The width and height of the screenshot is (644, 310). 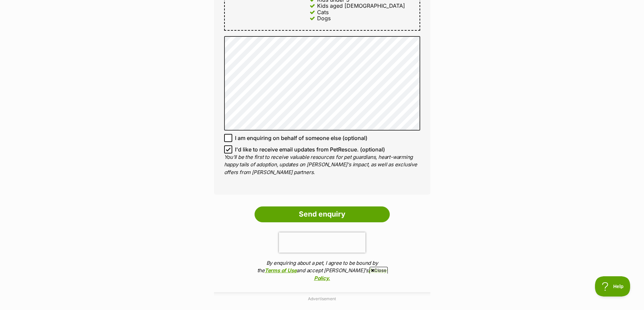 What do you see at coordinates (310, 149) in the screenshot?
I see `span: I'd like to receive email updates from PetRescue. (optional)` at bounding box center [310, 149].